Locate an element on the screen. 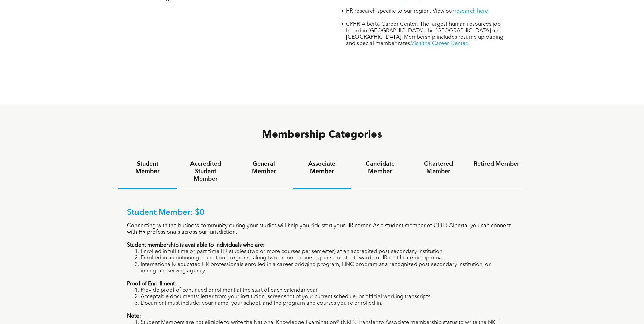 This screenshot has height=324, width=644. li: Provide proof of continued enrollment at the start of each calendar year. is located at coordinates (329, 290).